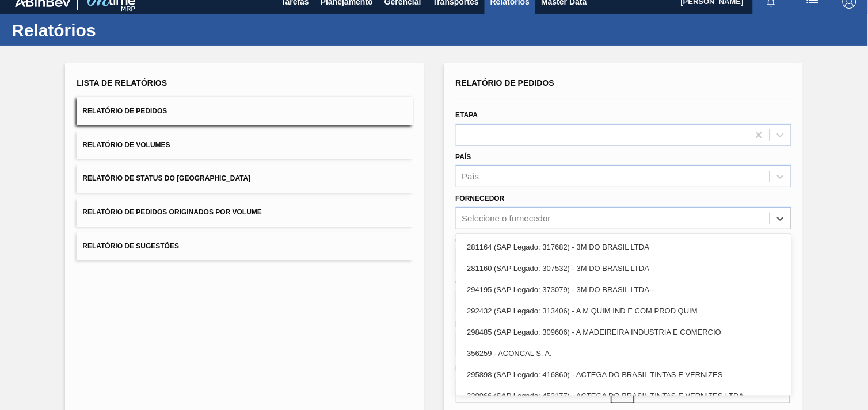 The height and width of the screenshot is (410, 868). Describe the element at coordinates (480, 199) in the screenshot. I see `label: Fornecedor` at that location.